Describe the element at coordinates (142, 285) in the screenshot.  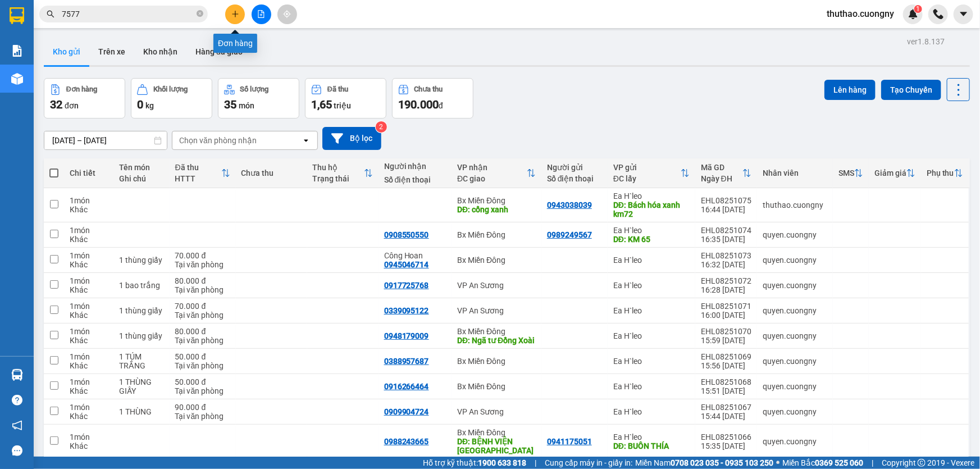
I see `div: 1 bao trắng` at that location.